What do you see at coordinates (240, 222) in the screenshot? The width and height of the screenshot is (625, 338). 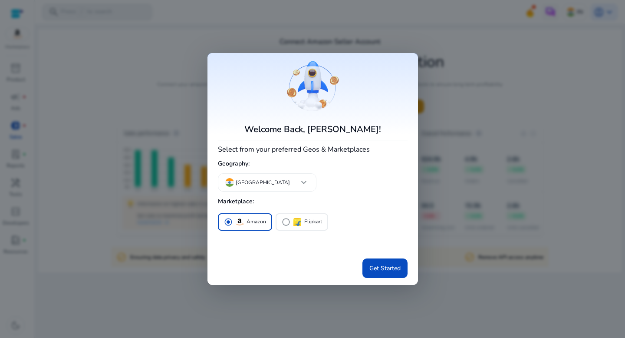 I see `img: amazon.svg` at bounding box center [240, 222].